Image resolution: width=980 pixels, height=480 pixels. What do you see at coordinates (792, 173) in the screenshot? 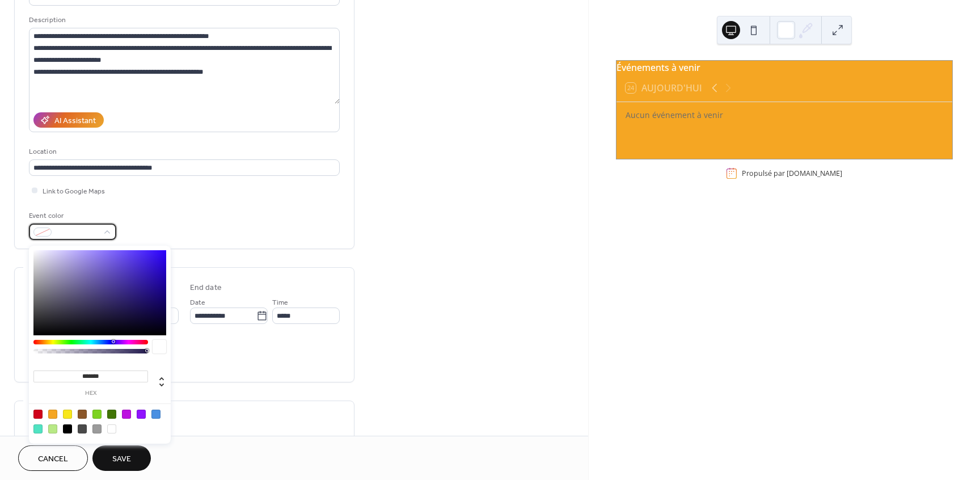
I see `div: Propulsé par` at bounding box center [792, 173].